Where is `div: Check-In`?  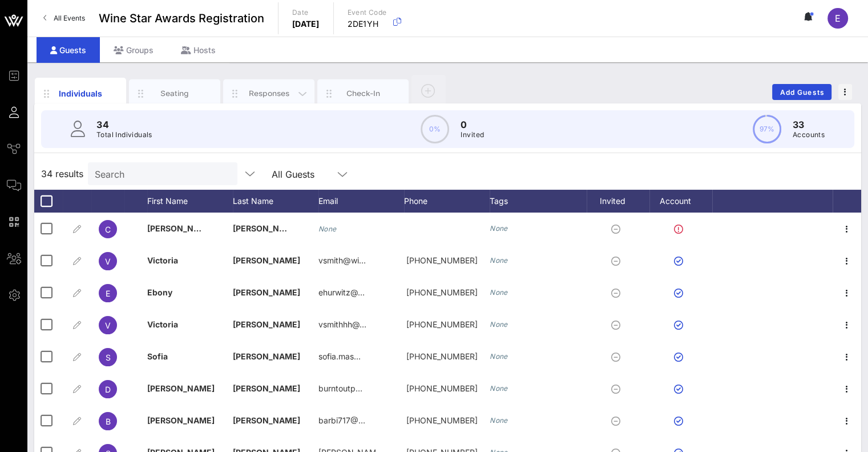 div: Check-In is located at coordinates (363, 93).